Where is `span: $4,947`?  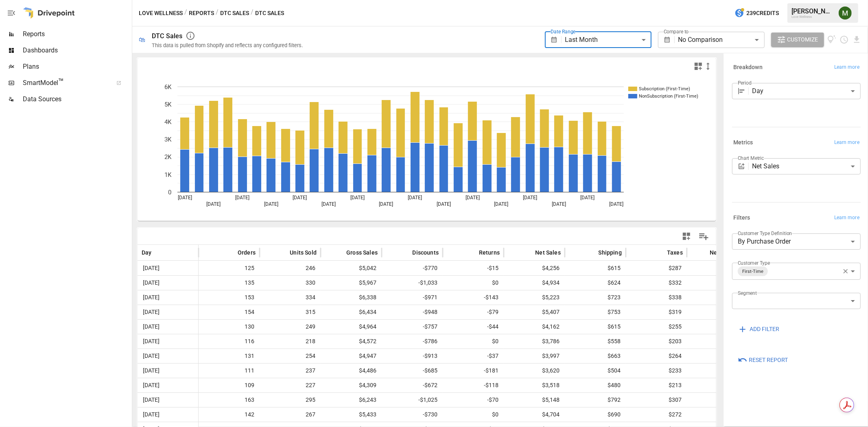 span: $4,947 is located at coordinates (351, 356).